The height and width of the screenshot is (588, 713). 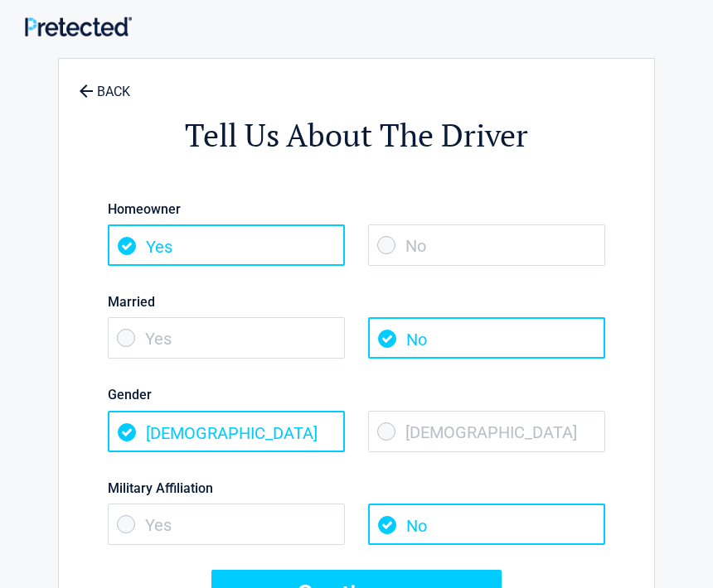 What do you see at coordinates (356, 394) in the screenshot?
I see `label: Gender` at bounding box center [356, 394].